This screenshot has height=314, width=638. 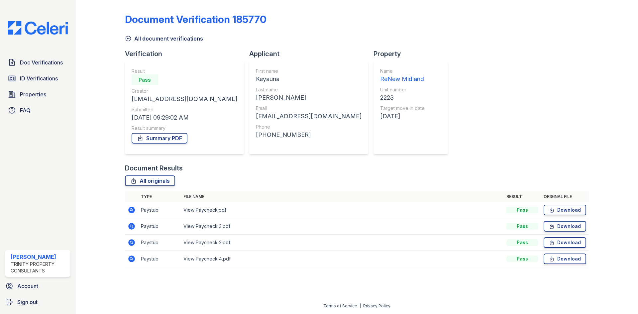 I want to click on a: Privacy Policy, so click(x=377, y=306).